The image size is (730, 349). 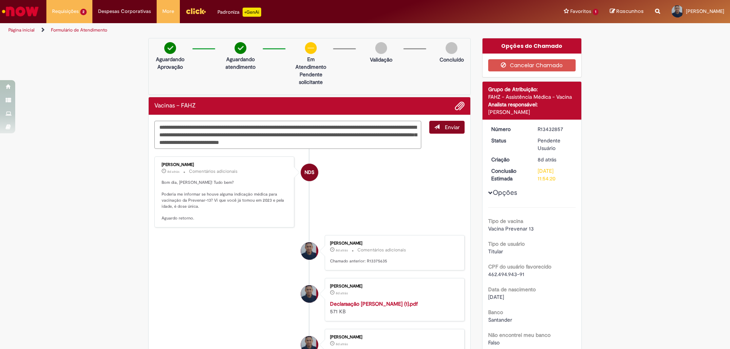 What do you see at coordinates (393, 308) in the screenshot?
I see `div: 571 KB` at bounding box center [393, 308].